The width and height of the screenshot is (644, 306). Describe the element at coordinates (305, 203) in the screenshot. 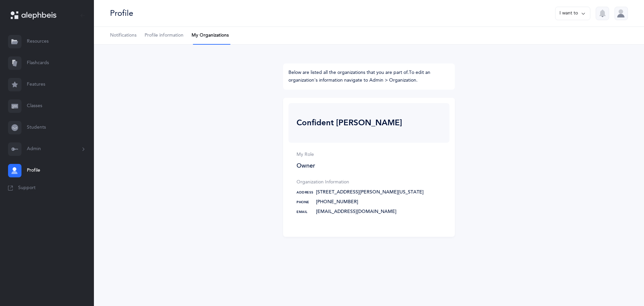

I see `div: Phone` at that location.